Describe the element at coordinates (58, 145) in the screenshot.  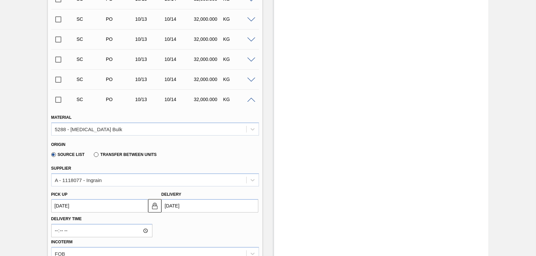
I see `label: Origin` at that location.